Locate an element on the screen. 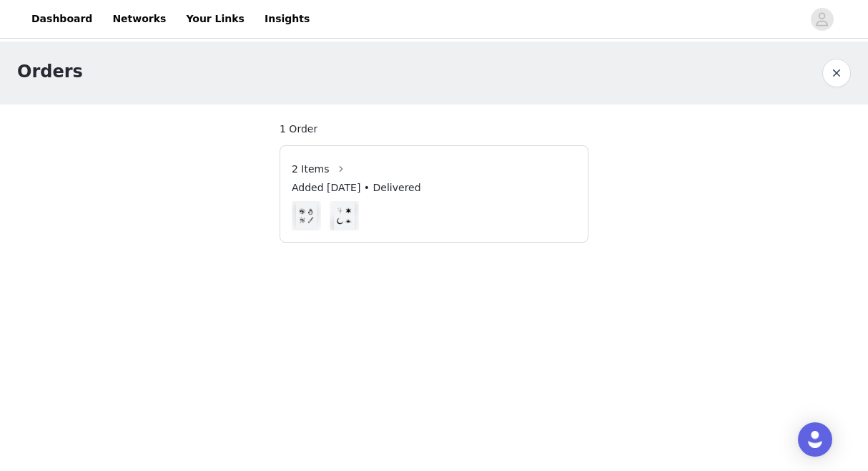 This screenshot has width=868, height=471. a: Dashboard is located at coordinates (62, 19).